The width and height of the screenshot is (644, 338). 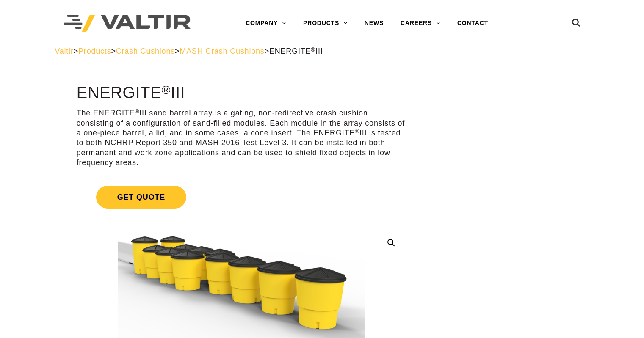 What do you see at coordinates (241, 138) in the screenshot?
I see `p: The ENERGITE III sand barrel array is a gating, non-redirective crash cushion consisting of a con...` at bounding box center [241, 138].